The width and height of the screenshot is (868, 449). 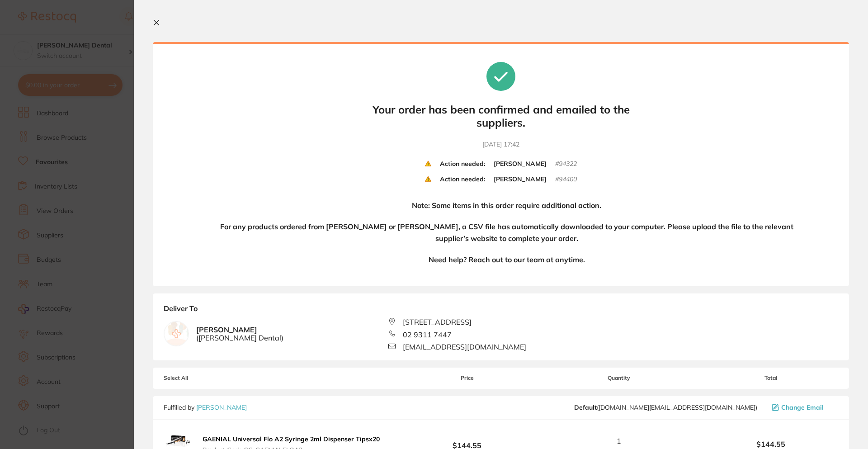 I want to click on span: Total, so click(x=771, y=378).